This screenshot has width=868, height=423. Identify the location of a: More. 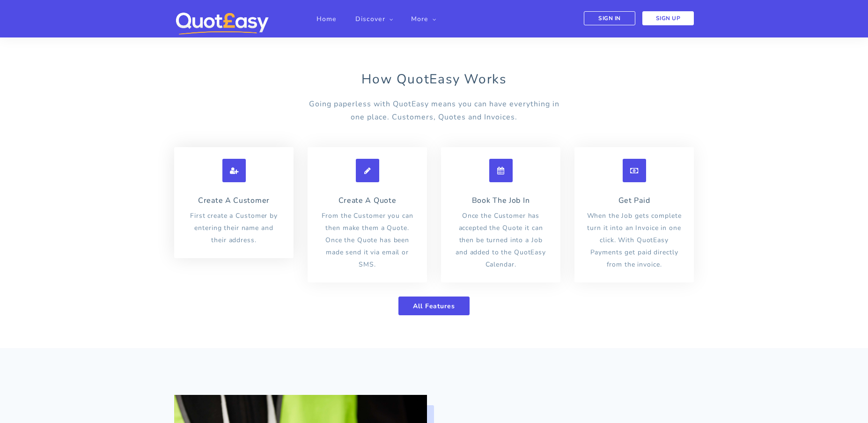
(420, 19).